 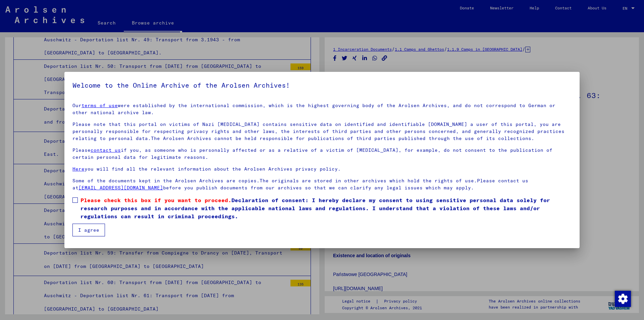 I want to click on p: Please if you, as someone who is personally affected or as a relative of a victim of [MEDICAL_DAT..., so click(x=322, y=153).